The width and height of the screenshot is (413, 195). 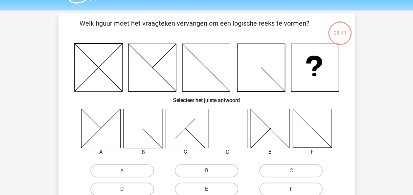 I want to click on h6: Selecteer het juiste antwoord, so click(x=207, y=98).